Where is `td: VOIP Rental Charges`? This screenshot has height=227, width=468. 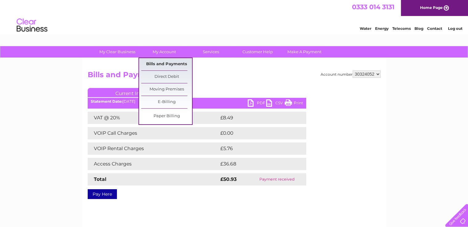 td: VOIP Rental Charges is located at coordinates (153, 149).